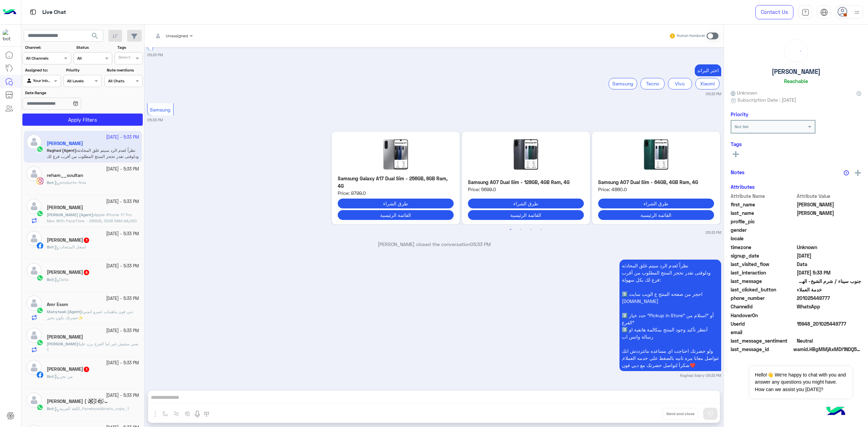 This screenshot has height=427, width=868. Describe the element at coordinates (763, 256) in the screenshot. I see `span: signup_date` at that location.